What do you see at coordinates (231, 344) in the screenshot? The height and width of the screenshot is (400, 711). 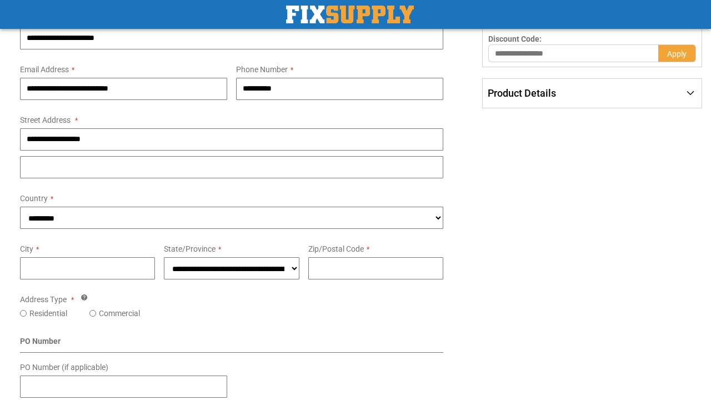 I see `div: PO Number` at bounding box center [231, 344].